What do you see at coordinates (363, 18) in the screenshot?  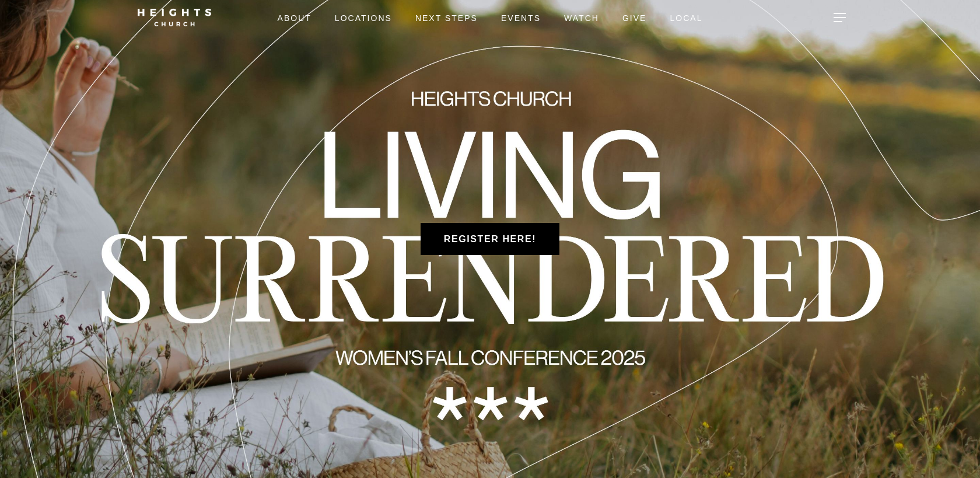 I see `span: Locations` at bounding box center [363, 18].